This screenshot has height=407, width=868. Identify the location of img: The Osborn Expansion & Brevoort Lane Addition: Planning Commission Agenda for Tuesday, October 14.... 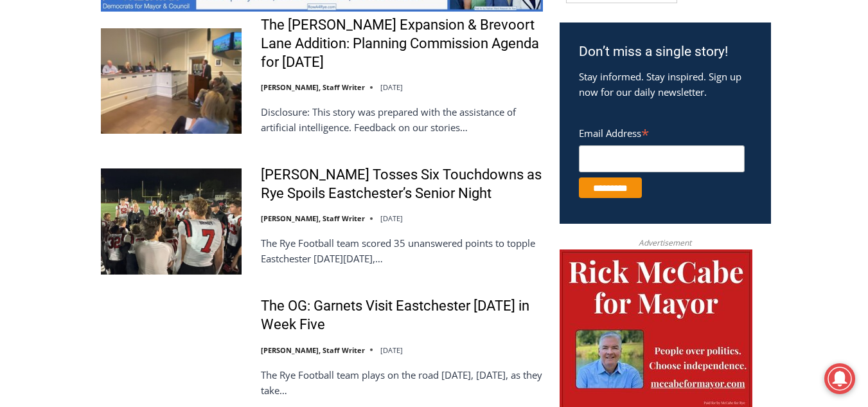
(171, 81).